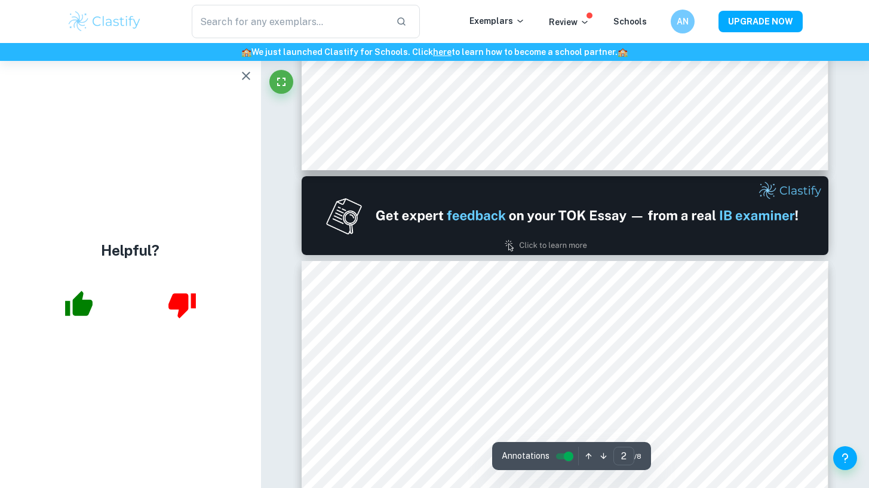  I want to click on h4: Helpful?, so click(130, 250).